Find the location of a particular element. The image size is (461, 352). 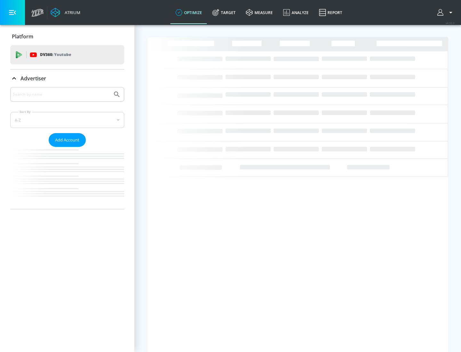

a: Target is located at coordinates (224, 12).